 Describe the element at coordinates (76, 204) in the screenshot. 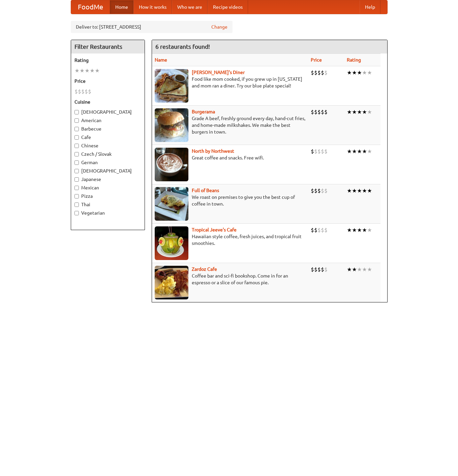

I see `input: Thai` at that location.